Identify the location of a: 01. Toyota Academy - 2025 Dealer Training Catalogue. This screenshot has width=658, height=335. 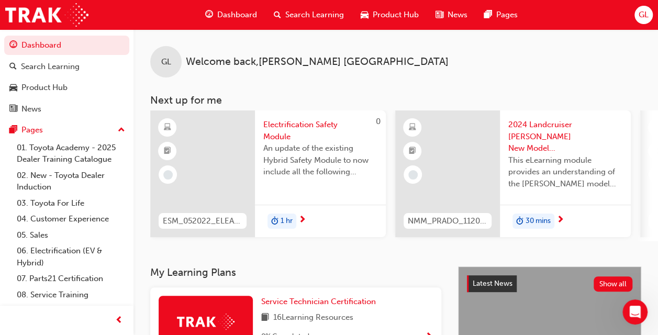
(71, 153).